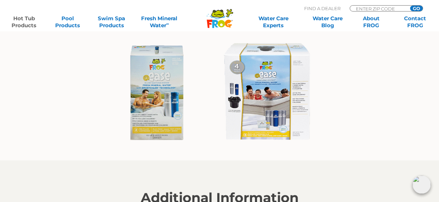  I want to click on a: Swim SpaProducts, so click(111, 22).